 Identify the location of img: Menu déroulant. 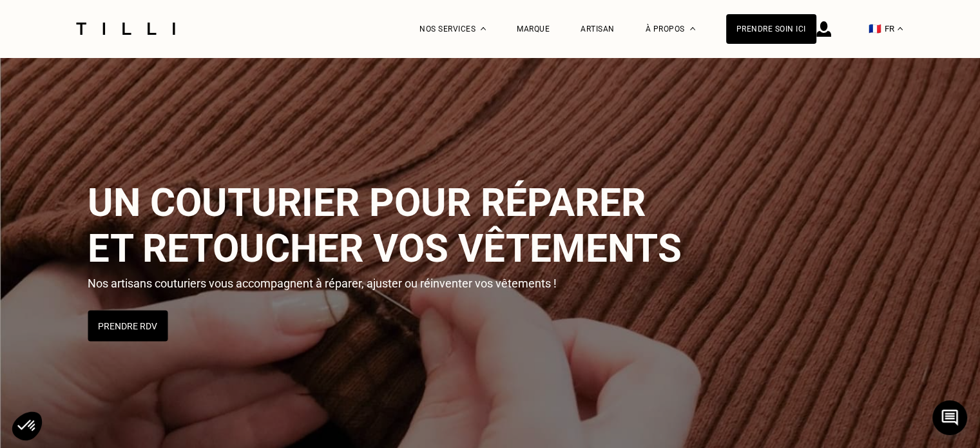
(484, 29).